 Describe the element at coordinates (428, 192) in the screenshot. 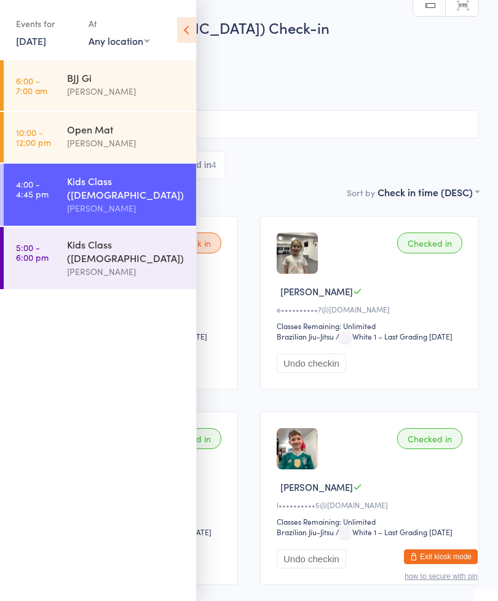

I see `div: Check in time (DESC)` at that location.